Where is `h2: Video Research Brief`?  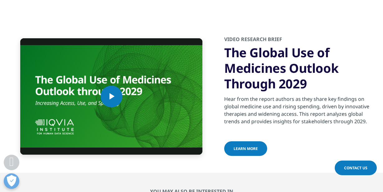
h2: Video Research Brief is located at coordinates (299, 40).